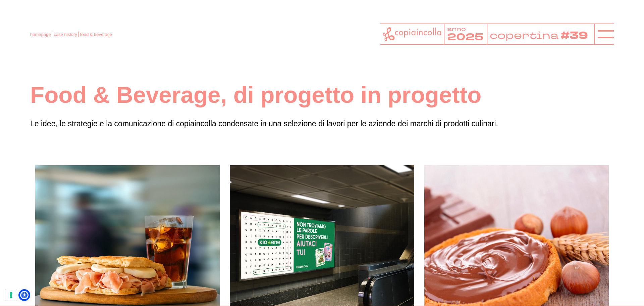 The width and height of the screenshot is (644, 306). I want to click on a: homepage, so click(41, 34).